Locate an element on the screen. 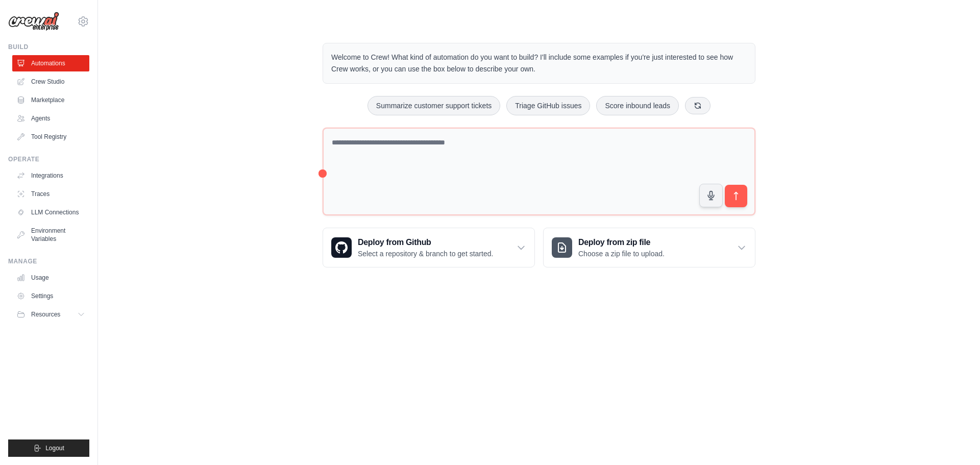 The height and width of the screenshot is (465, 980). a: Automations is located at coordinates (50, 63).